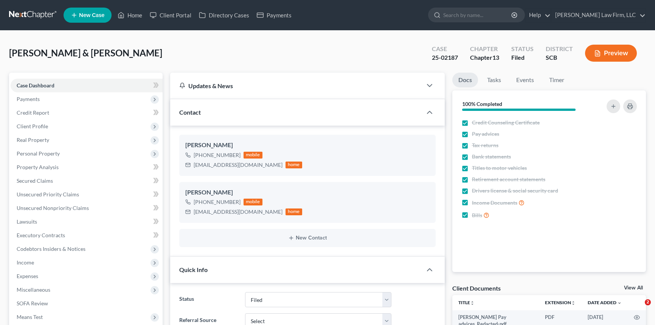 Image resolution: width=655 pixels, height=325 pixels. I want to click on a: Client Portal, so click(171, 15).